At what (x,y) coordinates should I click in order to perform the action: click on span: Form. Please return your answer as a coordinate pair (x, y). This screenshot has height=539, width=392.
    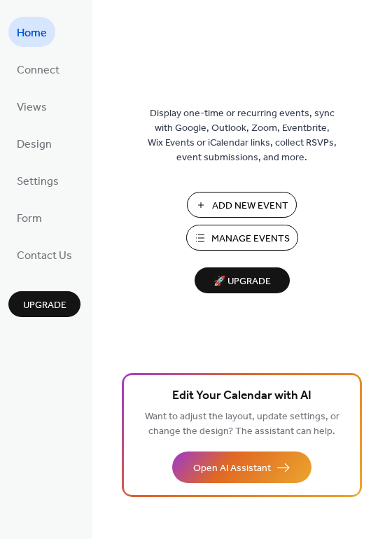
    Looking at the image, I should click on (30, 218).